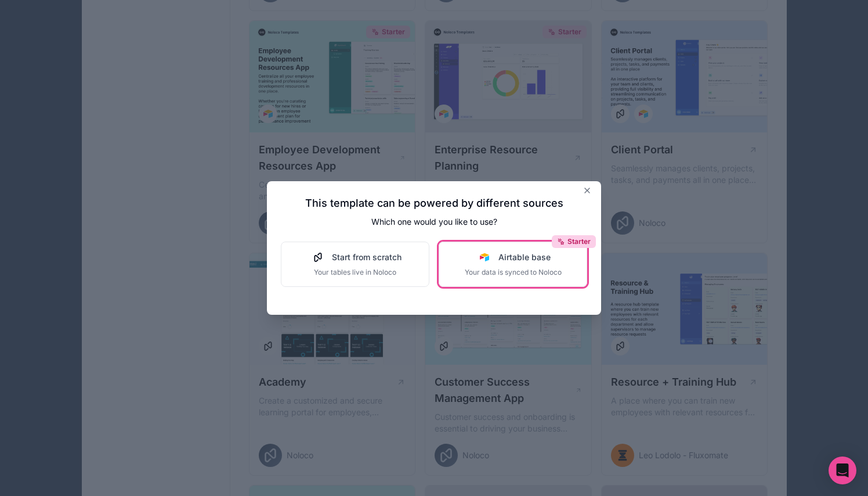 This screenshot has height=496, width=868. I want to click on span: Your tables live in Noloco, so click(355, 272).